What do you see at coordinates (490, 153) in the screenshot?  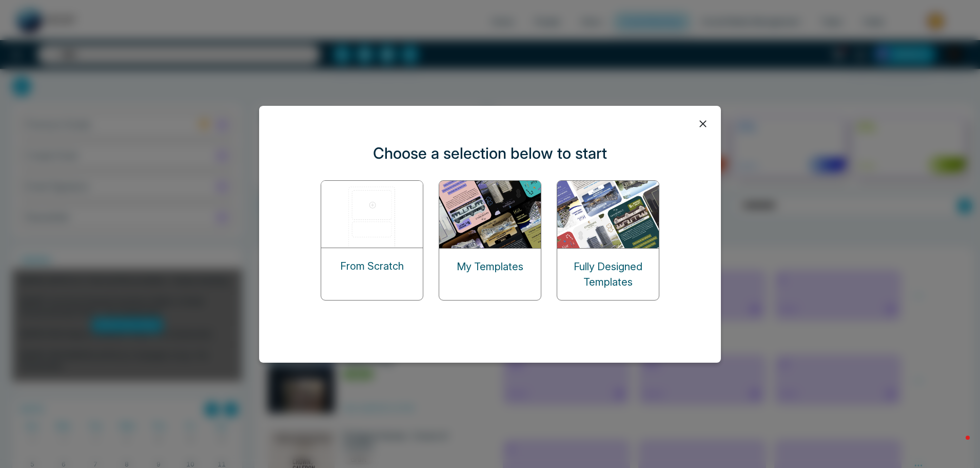 I see `p: Choose a selection below to start` at bounding box center [490, 153].